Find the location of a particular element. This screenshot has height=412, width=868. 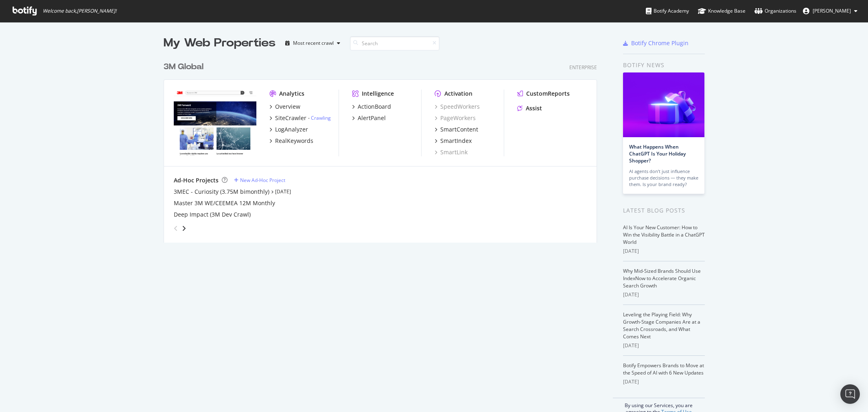

div: PageWorkers is located at coordinates (455, 118).